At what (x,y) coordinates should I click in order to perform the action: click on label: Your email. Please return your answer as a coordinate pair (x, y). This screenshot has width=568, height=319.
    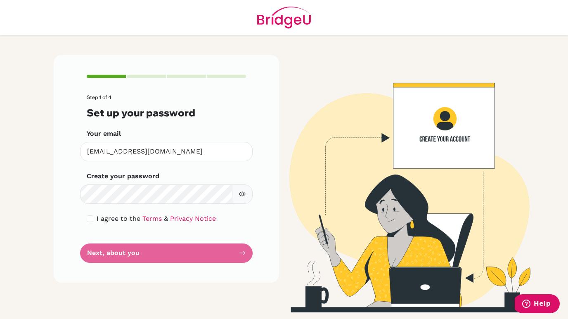
    Looking at the image, I should click on (104, 134).